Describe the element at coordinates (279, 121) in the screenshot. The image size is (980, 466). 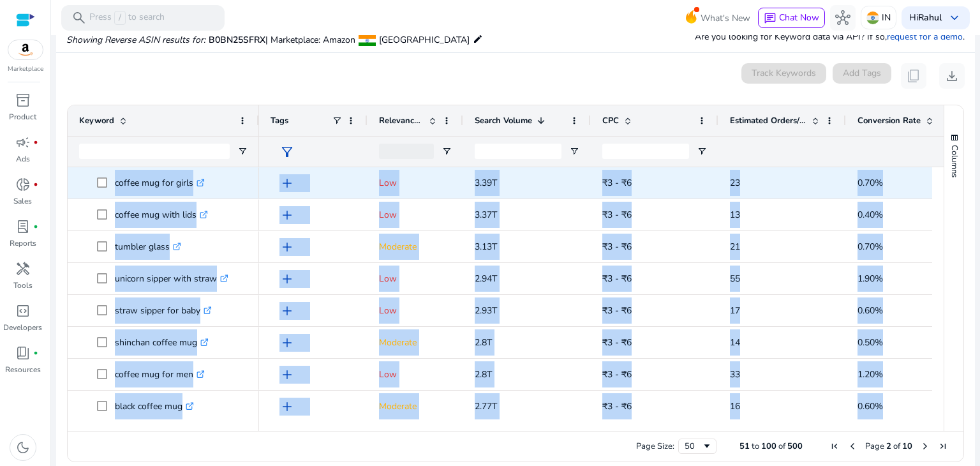
I see `span: Tags` at that location.